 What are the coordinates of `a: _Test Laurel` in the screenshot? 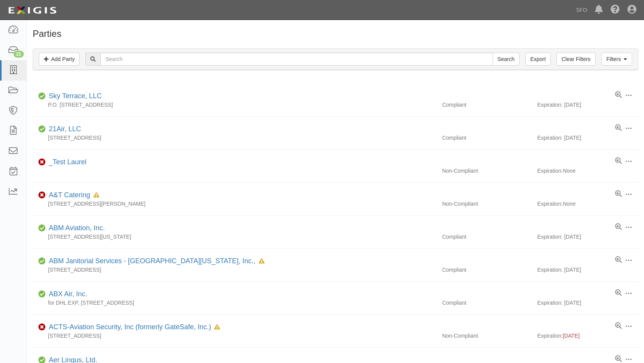 It's located at (67, 162).